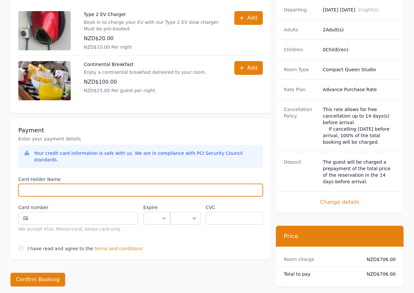 This screenshot has height=293, width=414. What do you see at coordinates (38, 280) in the screenshot?
I see `button: Confirm Booking` at bounding box center [38, 280].